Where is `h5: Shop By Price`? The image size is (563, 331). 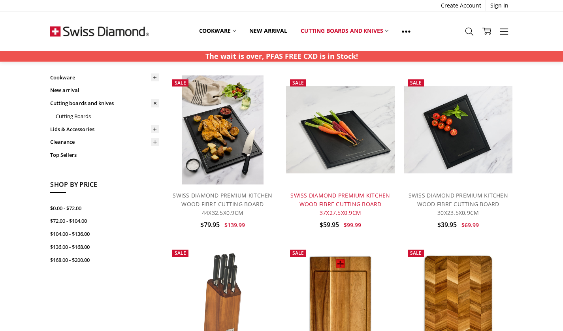 h5: Shop By Price is located at coordinates (105, 187).